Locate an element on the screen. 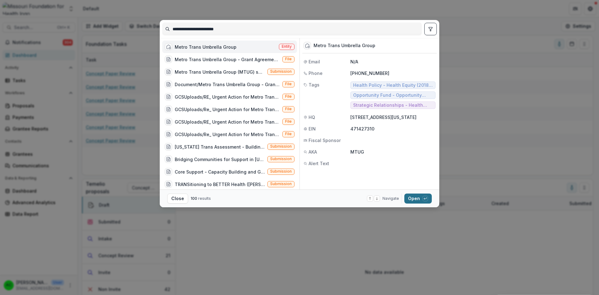 This screenshot has width=599, height=295. div: GCSUploads/Re_ Urgent Action for Metro Trans Umbrella Group_ver_1.msg is located at coordinates (227, 109).